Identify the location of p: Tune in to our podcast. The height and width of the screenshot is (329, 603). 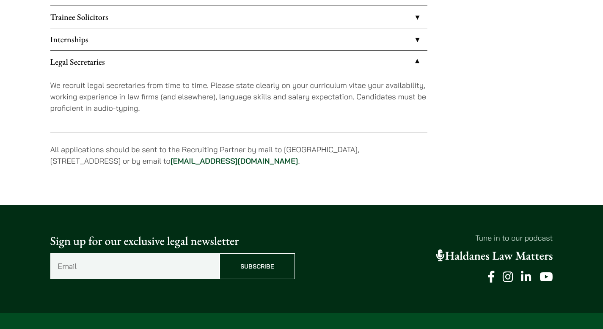
(431, 238).